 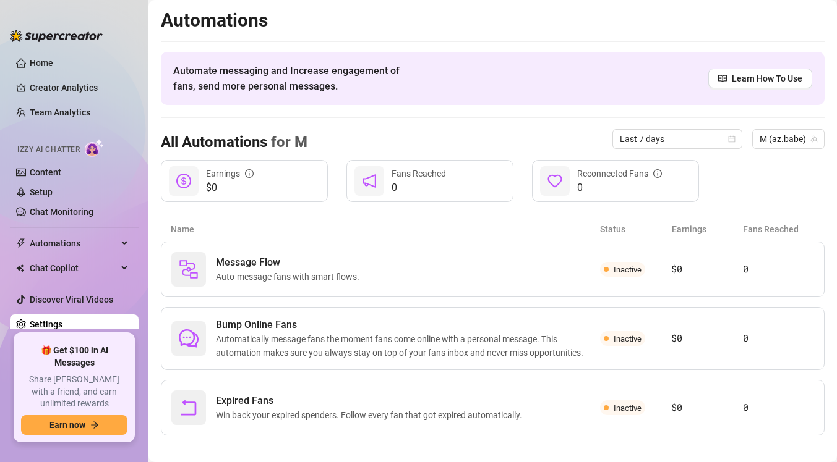 What do you see at coordinates (21, 244) in the screenshot?
I see `span: thunderbolt` at bounding box center [21, 244].